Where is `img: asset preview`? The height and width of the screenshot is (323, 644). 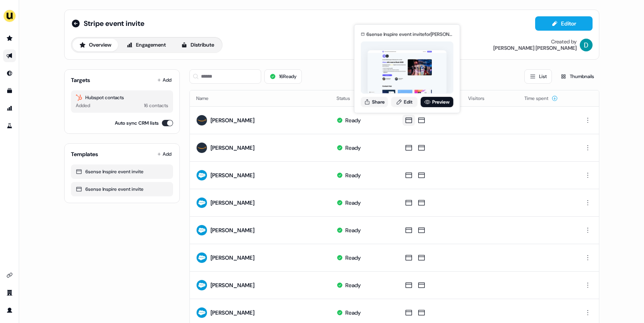 img: asset preview is located at coordinates (407, 72).